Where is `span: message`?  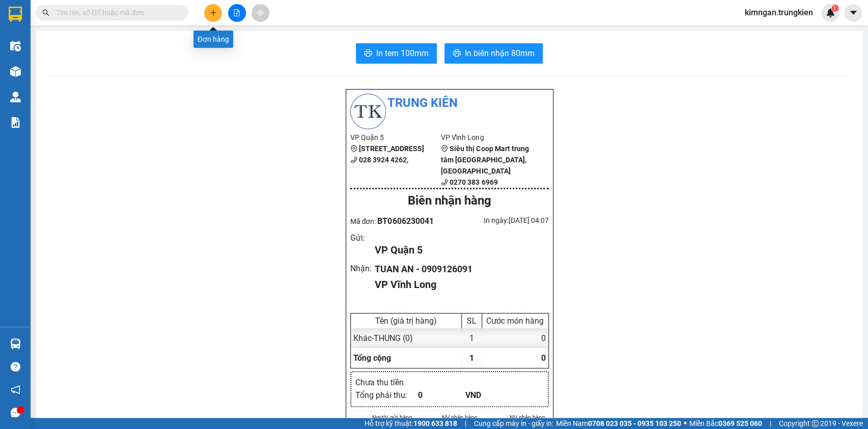
span: message is located at coordinates (16, 412).